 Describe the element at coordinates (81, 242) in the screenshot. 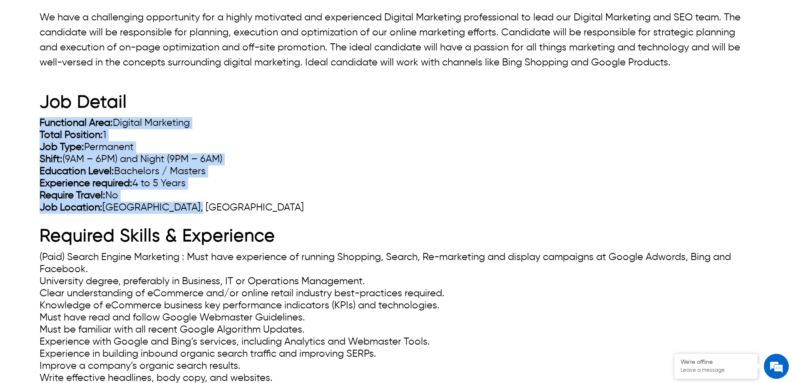

I see `textarea: Type your message and click 'Submit'` at that location.